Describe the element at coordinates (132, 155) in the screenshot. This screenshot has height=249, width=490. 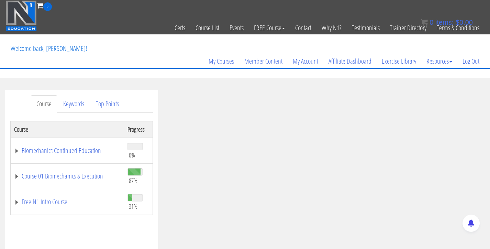
I see `span: 0%` at that location.